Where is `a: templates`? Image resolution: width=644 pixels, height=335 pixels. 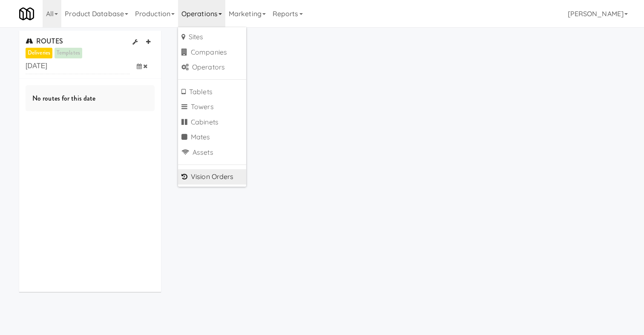
a: templates is located at coordinates (68, 53).